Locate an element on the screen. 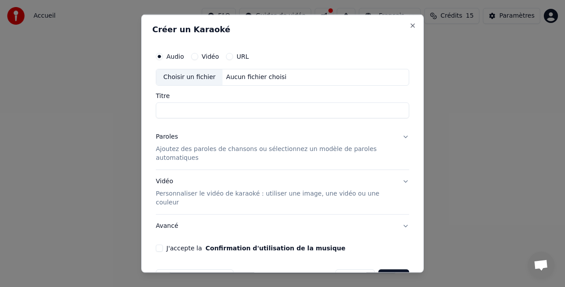  button: Avancé is located at coordinates (283, 226).